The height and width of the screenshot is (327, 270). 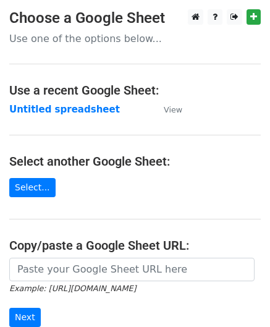 I want to click on strong: Untitled spreadsheet, so click(x=64, y=109).